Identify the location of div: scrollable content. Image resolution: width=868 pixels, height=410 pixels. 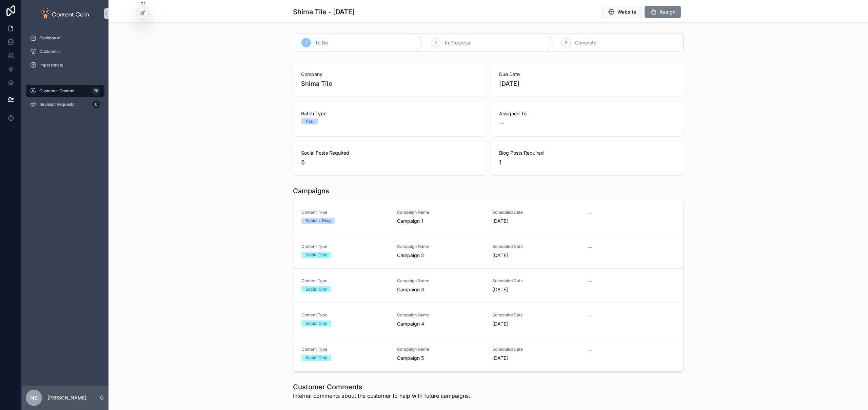
(65, 73).